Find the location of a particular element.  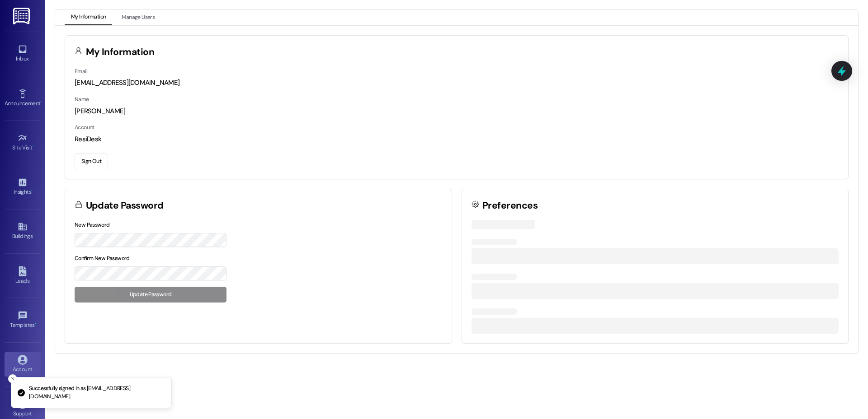

a: Buildings is located at coordinates (23, 231).